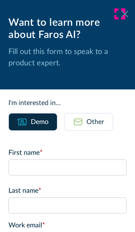 The image size is (135, 232). I want to click on label: Work email, so click(67, 225).